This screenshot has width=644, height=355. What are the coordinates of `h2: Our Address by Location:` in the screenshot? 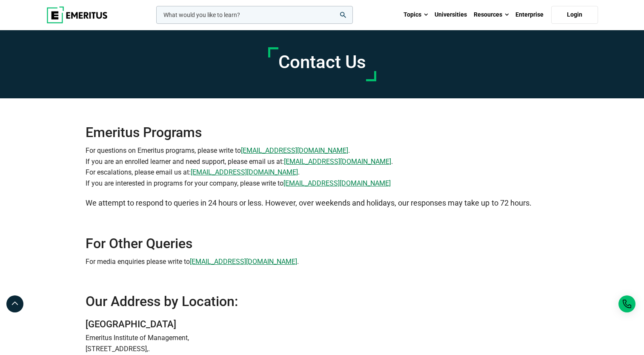 It's located at (322, 301).